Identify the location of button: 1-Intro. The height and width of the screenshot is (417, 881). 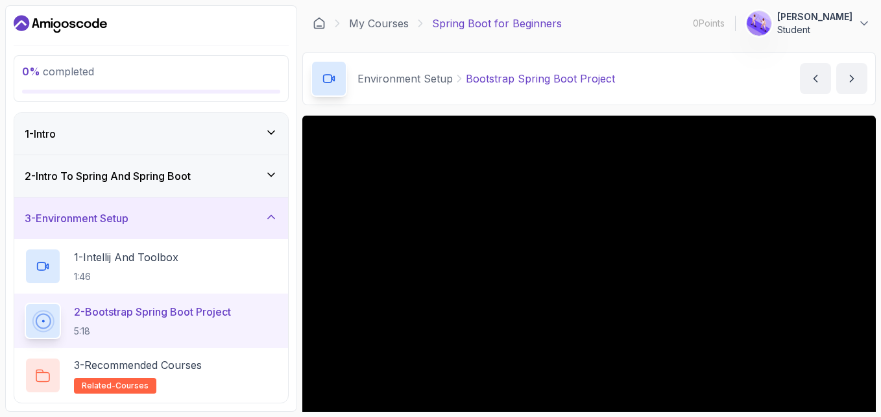
(151, 134).